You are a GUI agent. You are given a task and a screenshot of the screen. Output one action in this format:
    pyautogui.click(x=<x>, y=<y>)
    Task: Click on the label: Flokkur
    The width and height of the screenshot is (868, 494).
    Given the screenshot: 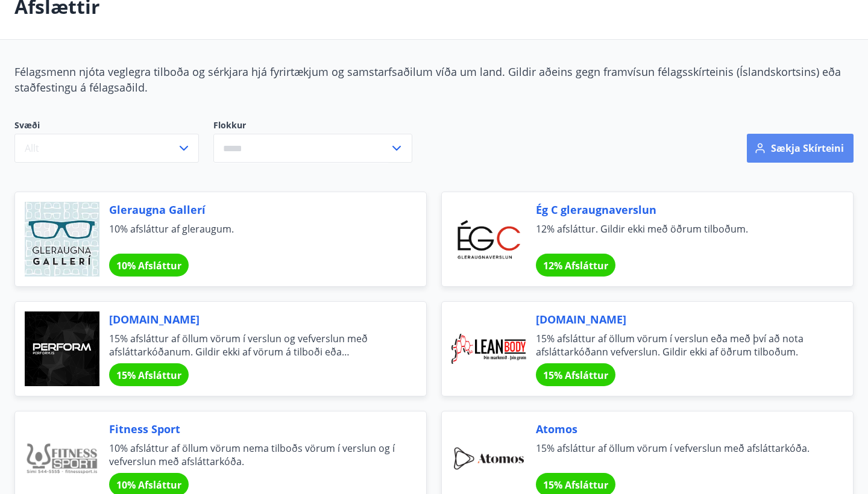 What is the action you would take?
    pyautogui.click(x=313, y=126)
    